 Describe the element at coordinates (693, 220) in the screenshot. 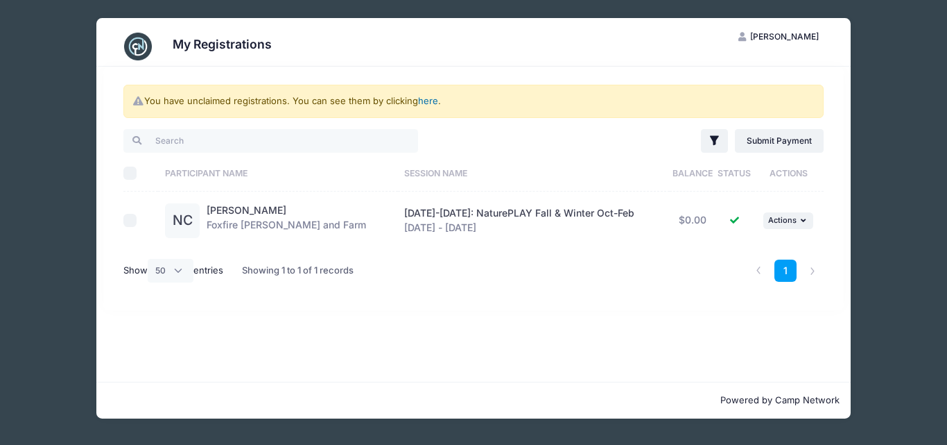

I see `td: $0.00` at that location.